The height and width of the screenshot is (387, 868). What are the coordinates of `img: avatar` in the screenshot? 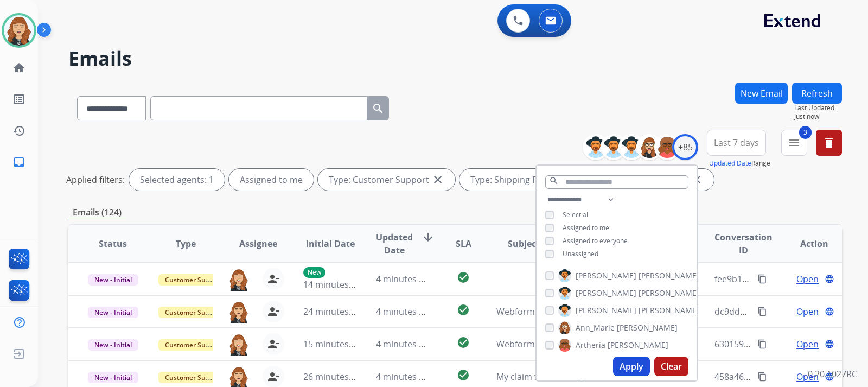 It's located at (19, 31).